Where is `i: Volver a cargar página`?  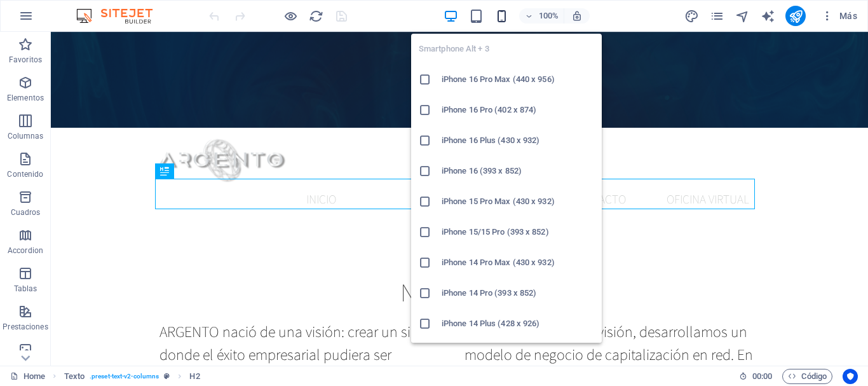 i: Volver a cargar página is located at coordinates (316, 16).